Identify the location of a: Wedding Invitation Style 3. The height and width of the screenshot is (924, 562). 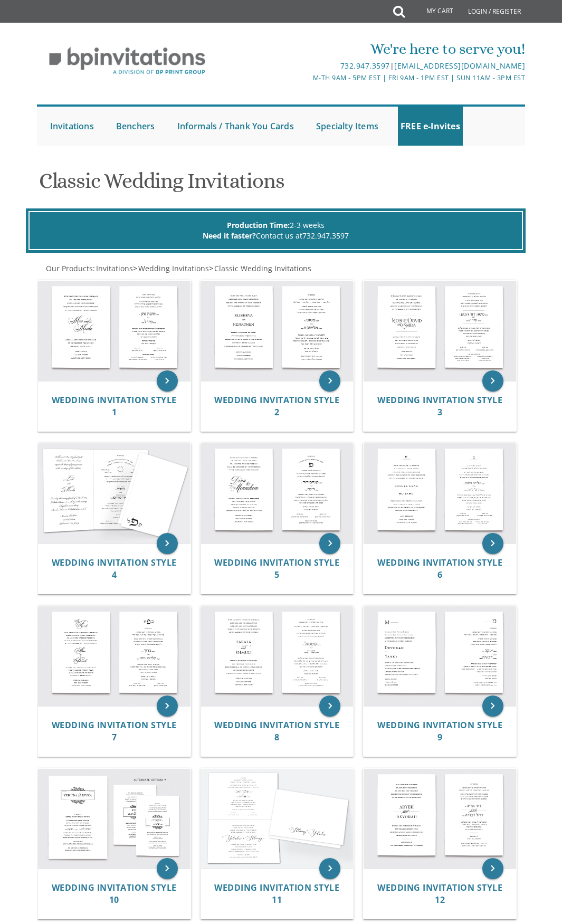
(439, 407).